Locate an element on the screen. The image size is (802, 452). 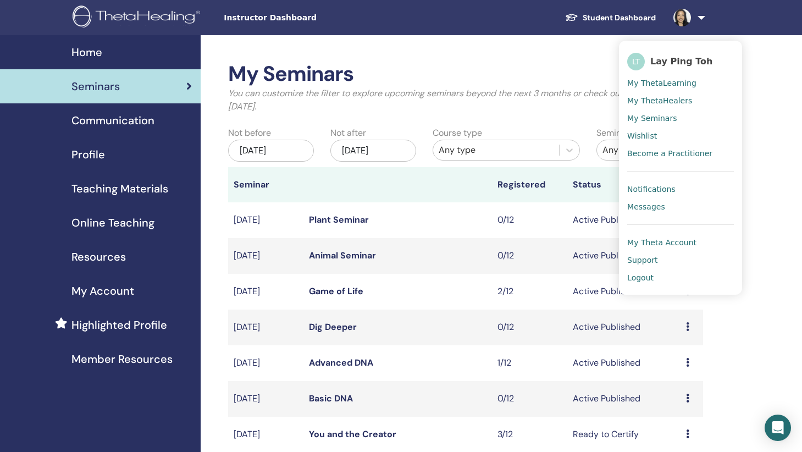
a: Student Dashboard is located at coordinates (610, 18).